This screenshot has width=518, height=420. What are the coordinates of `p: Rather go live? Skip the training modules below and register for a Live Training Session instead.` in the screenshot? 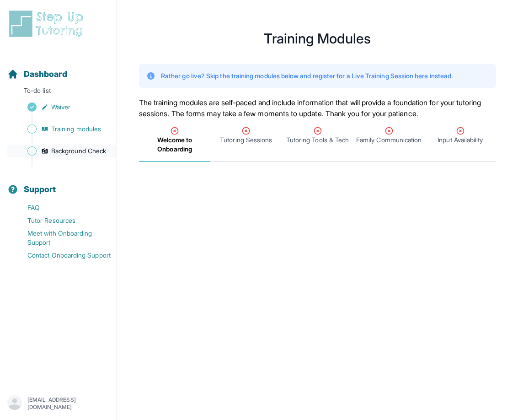 It's located at (307, 76).